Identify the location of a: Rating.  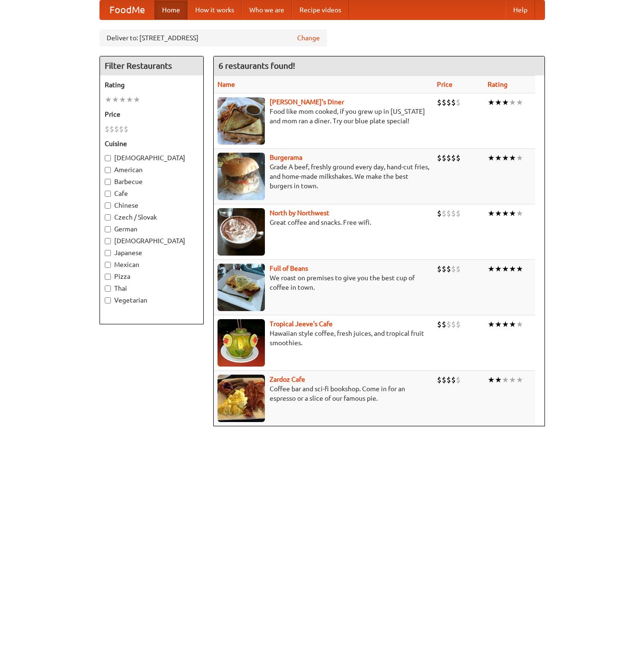
(498, 84).